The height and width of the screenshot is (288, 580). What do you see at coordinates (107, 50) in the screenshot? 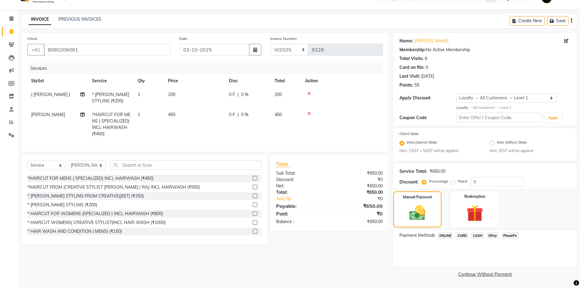
I see `input: Search by Name/Mobile/Email/Code` at bounding box center [107, 50].